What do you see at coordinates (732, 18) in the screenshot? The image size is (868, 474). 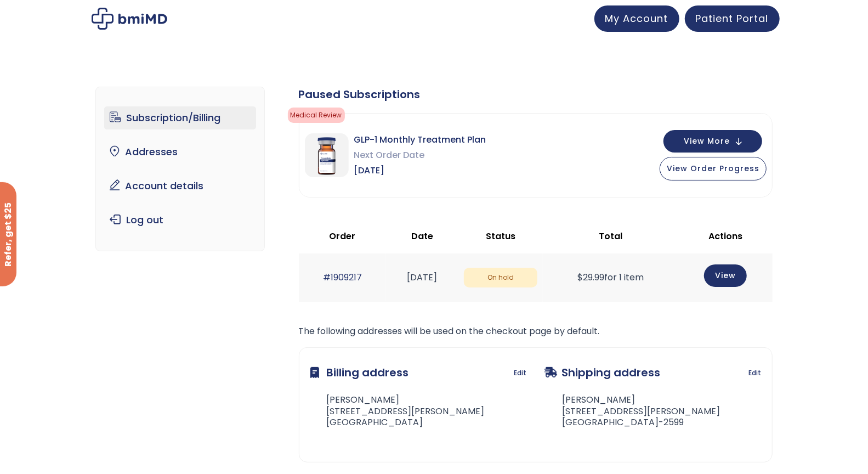 I see `a: Patient Portal` at bounding box center [732, 18].